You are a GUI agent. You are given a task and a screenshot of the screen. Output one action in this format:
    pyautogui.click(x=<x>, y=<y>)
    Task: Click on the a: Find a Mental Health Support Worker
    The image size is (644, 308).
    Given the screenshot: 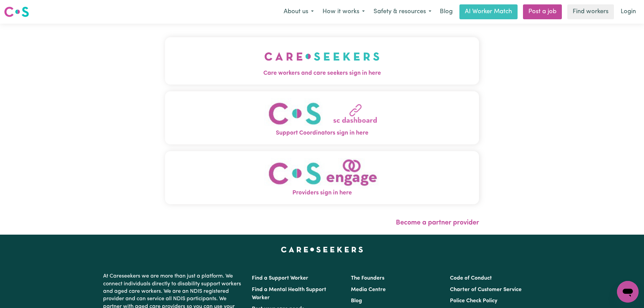 What is the action you would take?
    pyautogui.click(x=289, y=294)
    